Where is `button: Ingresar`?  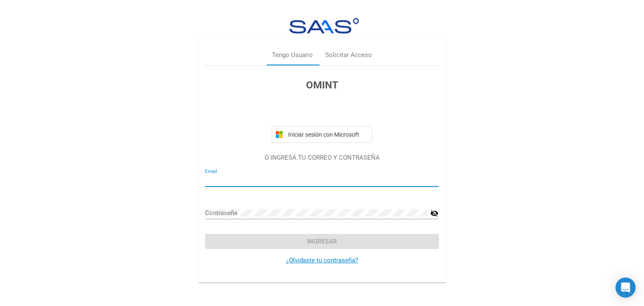 button: Ingresar is located at coordinates (322, 241).